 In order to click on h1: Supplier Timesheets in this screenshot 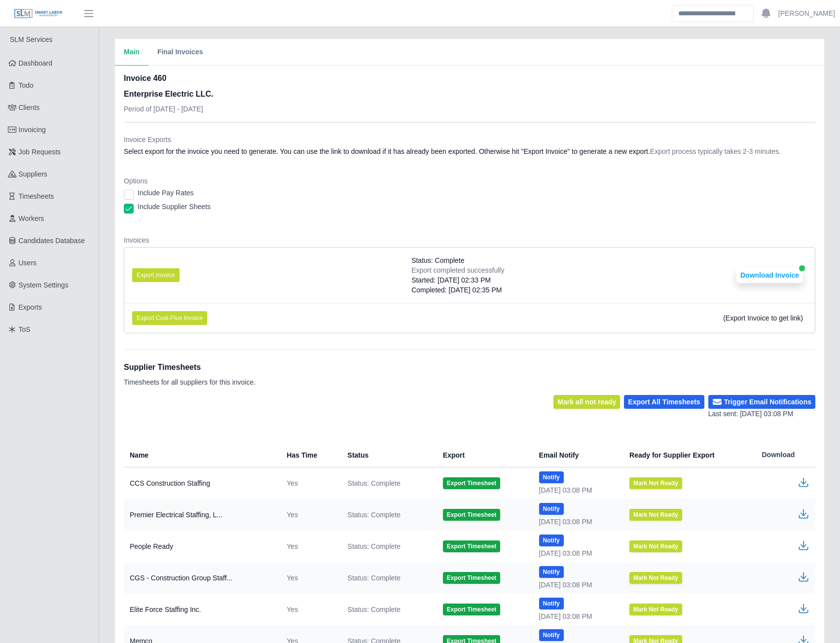, I will do `click(189, 367)`.